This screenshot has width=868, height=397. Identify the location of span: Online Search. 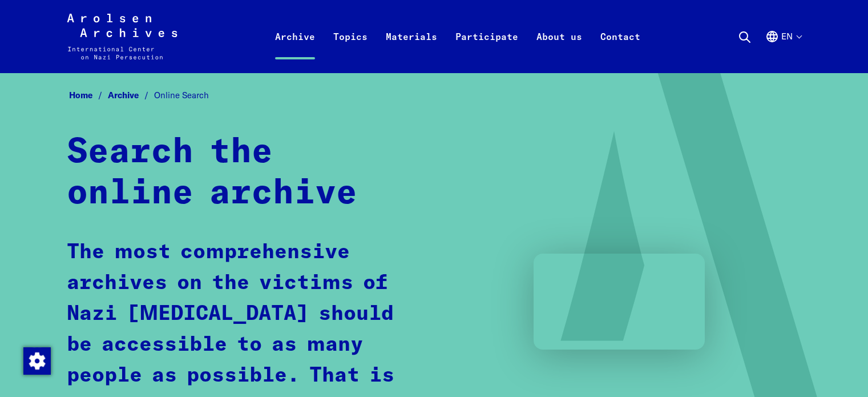
(182, 95).